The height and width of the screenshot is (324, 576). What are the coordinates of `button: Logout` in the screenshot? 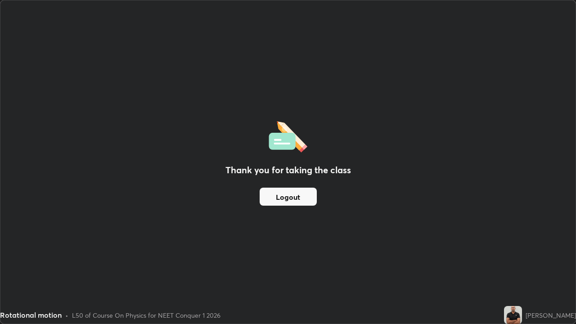 It's located at (288, 197).